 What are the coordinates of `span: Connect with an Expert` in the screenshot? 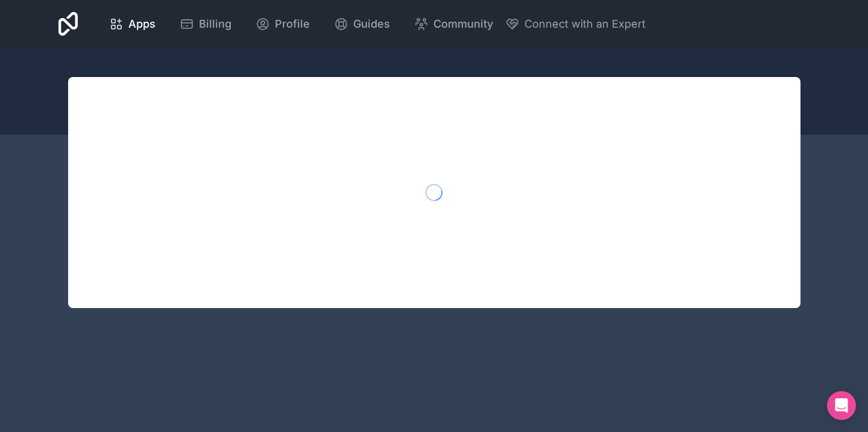 It's located at (585, 24).